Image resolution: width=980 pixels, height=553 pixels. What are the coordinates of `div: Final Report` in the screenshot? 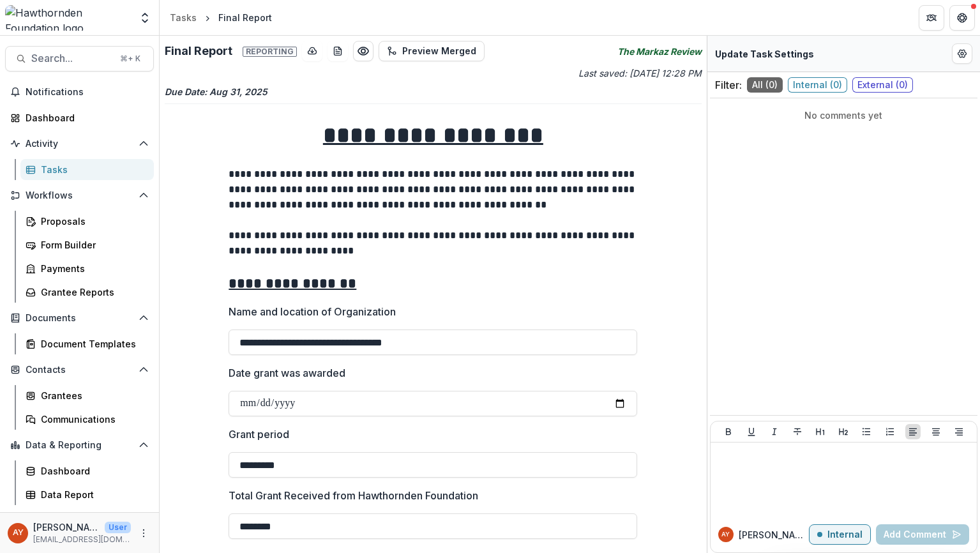 It's located at (245, 18).